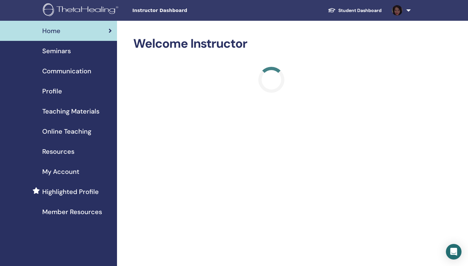 Image resolution: width=468 pixels, height=266 pixels. What do you see at coordinates (67, 71) in the screenshot?
I see `span: Communication` at bounding box center [67, 71].